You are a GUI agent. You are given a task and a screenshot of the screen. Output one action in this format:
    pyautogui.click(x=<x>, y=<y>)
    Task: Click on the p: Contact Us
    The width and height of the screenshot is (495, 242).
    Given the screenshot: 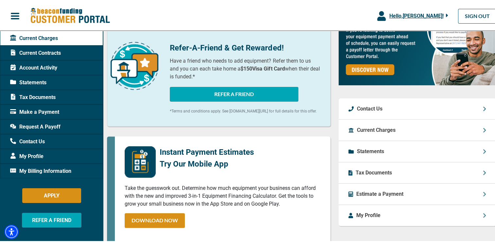 What is the action you would take?
    pyautogui.click(x=370, y=107)
    